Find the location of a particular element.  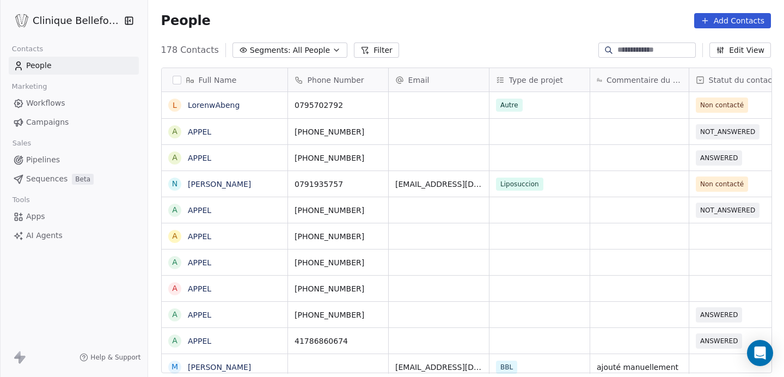

span: Marketing is located at coordinates (29, 87).